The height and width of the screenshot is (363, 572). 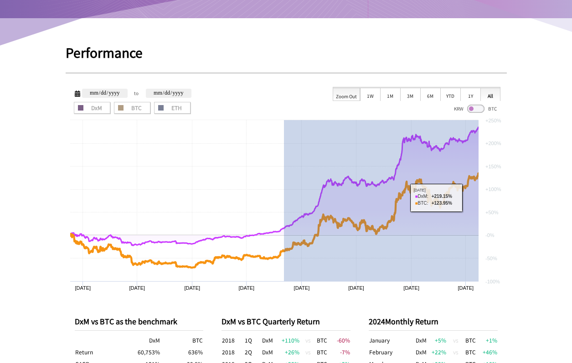 I want to click on span: to, so click(x=137, y=93).